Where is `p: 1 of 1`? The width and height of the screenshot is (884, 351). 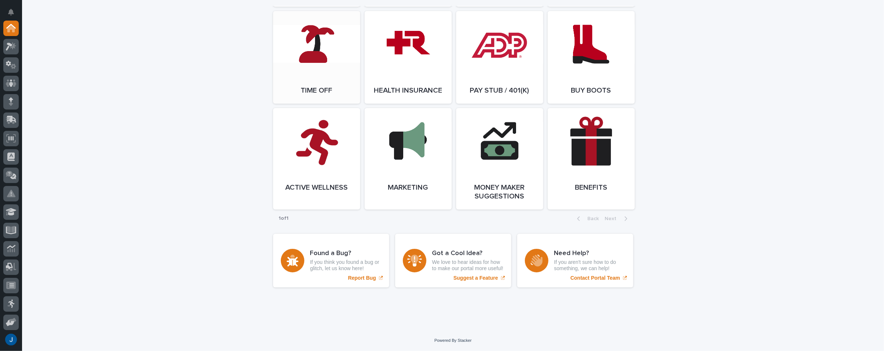
p: 1 of 1 is located at coordinates (284, 218).